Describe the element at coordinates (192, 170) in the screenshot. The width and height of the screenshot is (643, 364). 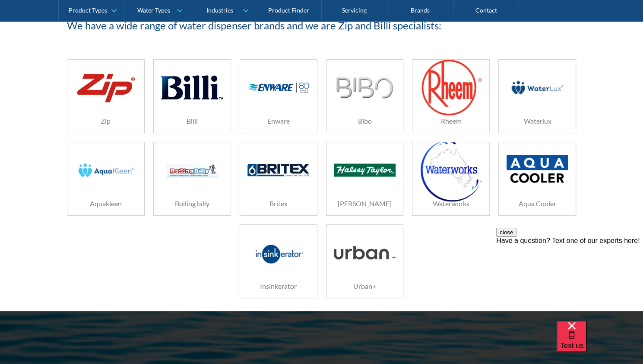
I see `img: Boiling billy` at that location.